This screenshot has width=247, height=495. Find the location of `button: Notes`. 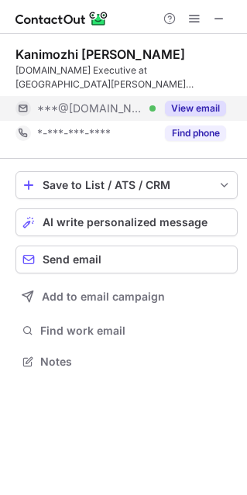

button: Notes is located at coordinates (126, 362).